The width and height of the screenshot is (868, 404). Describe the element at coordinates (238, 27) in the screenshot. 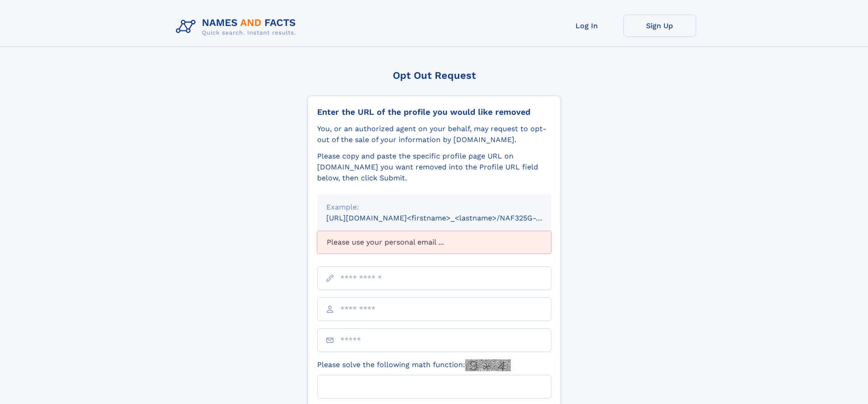

I see `img: Logo Names and Facts` at that location.